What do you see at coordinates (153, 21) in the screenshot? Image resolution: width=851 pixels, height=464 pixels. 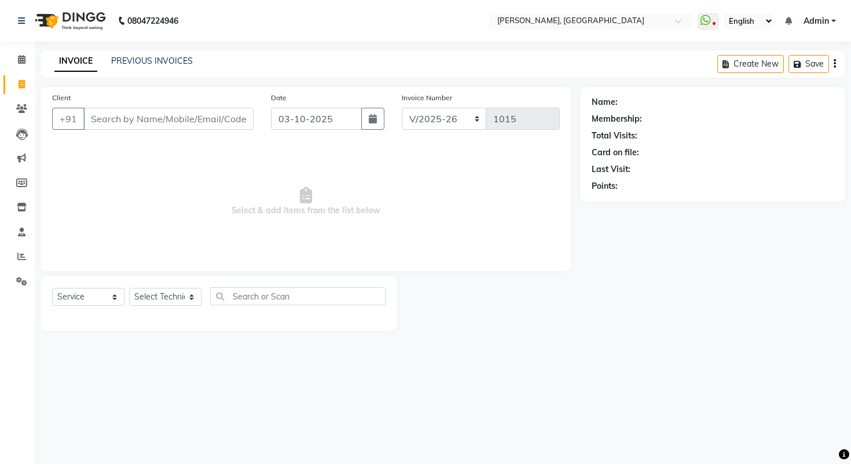 I see `b: 08047224946` at bounding box center [153, 21].